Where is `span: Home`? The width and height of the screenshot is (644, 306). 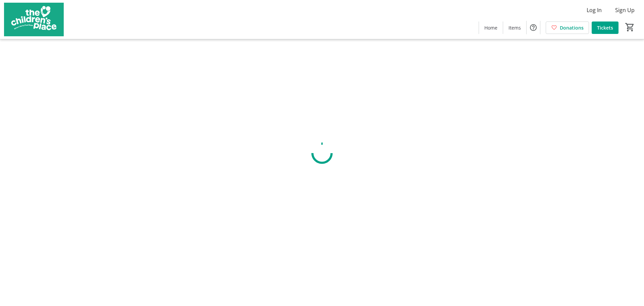 span: Home is located at coordinates (490, 27).